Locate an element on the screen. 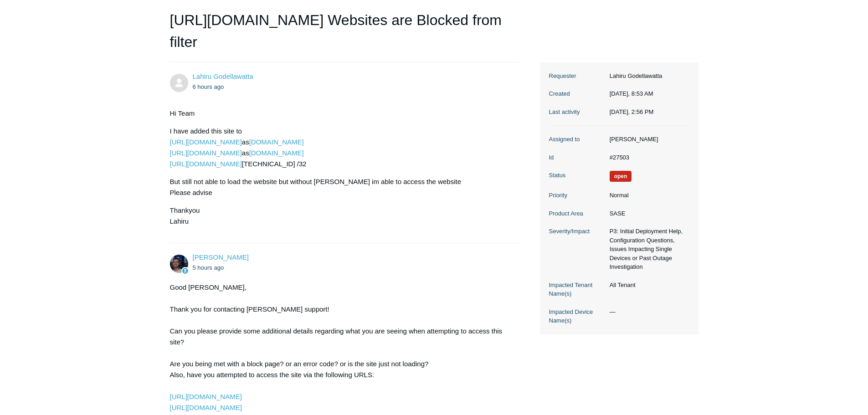 The width and height of the screenshot is (868, 415). dd: Lahiru Godellawatta is located at coordinates (647, 76).